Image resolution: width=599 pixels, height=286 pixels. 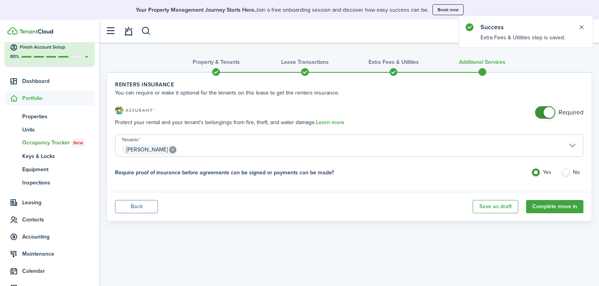 I want to click on a: Occupancy TrackerNew, so click(x=49, y=143).